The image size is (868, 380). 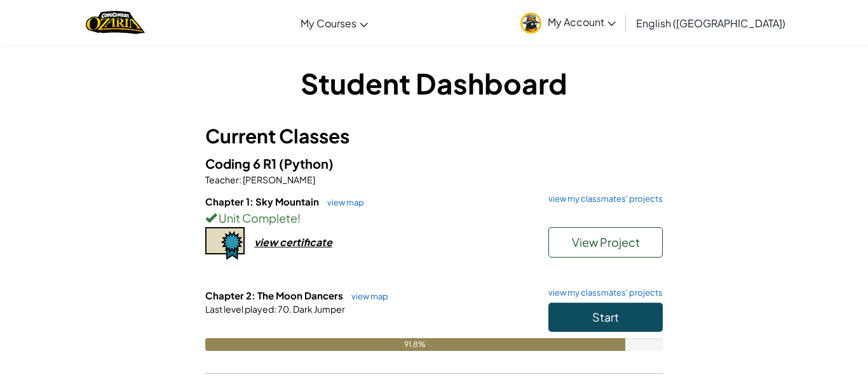 What do you see at coordinates (605, 317) in the screenshot?
I see `button: Start` at bounding box center [605, 317].